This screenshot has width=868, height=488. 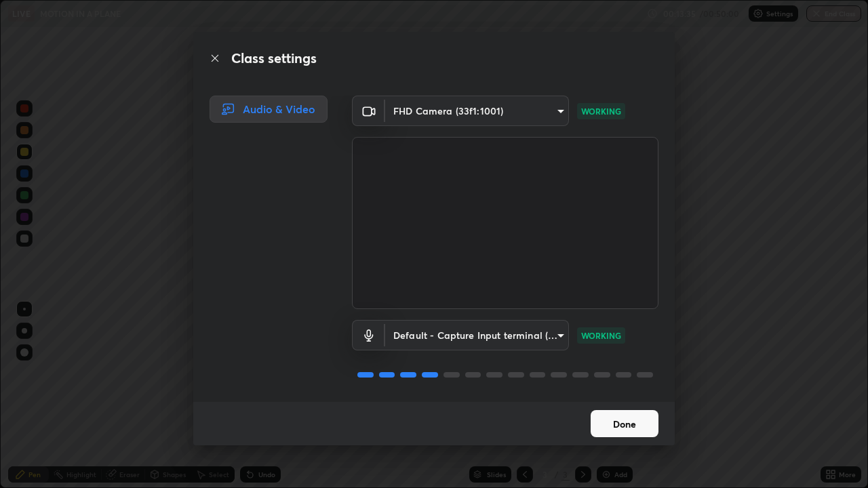 What do you see at coordinates (625, 424) in the screenshot?
I see `button: Done` at bounding box center [625, 424].